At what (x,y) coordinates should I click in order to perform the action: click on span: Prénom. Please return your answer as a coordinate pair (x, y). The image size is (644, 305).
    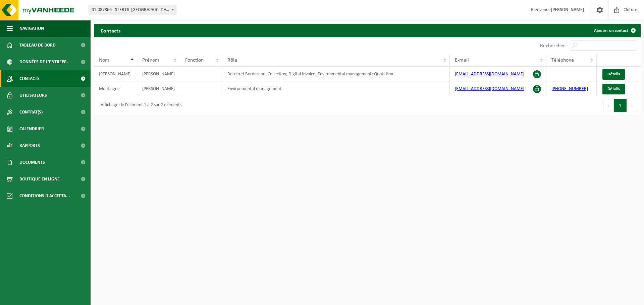
    Looking at the image, I should click on (151, 60).